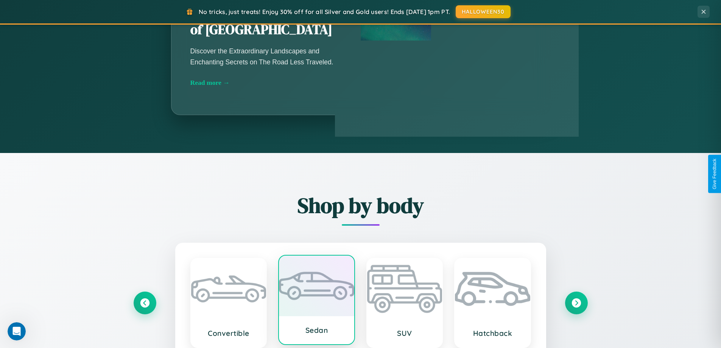  What do you see at coordinates (483, 12) in the screenshot?
I see `button: HALLOWEEN30` at bounding box center [483, 12].